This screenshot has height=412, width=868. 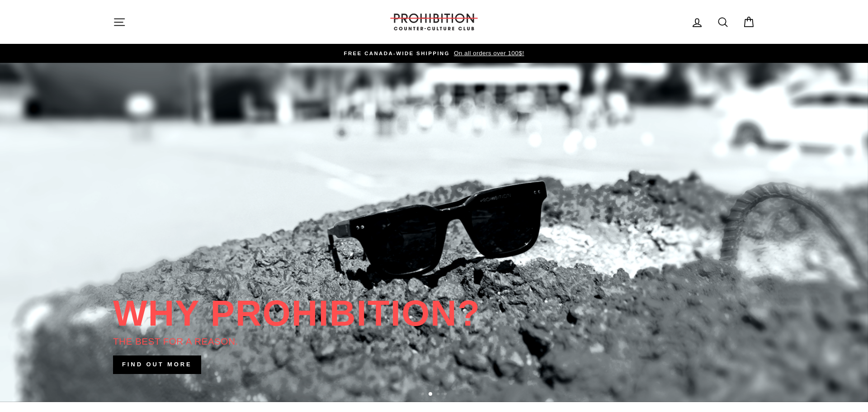 What do you see at coordinates (431, 395) in the screenshot?
I see `button: 2` at bounding box center [431, 395].